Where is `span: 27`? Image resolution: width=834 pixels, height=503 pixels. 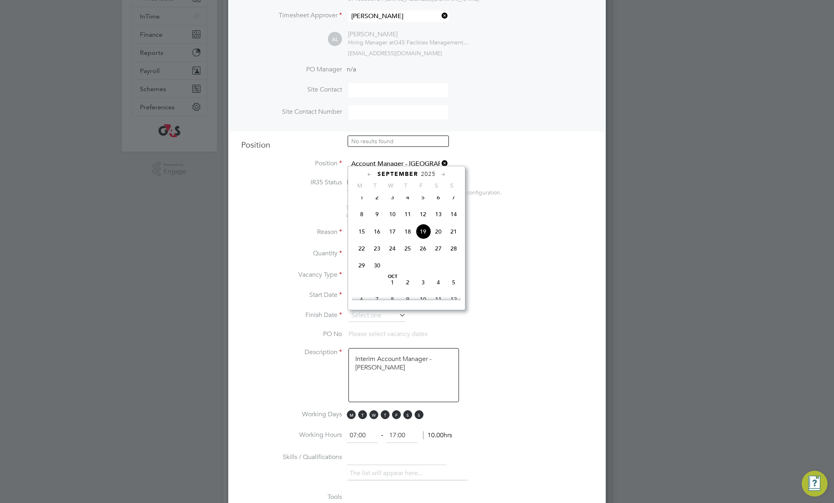 span: 27 is located at coordinates (439, 249).